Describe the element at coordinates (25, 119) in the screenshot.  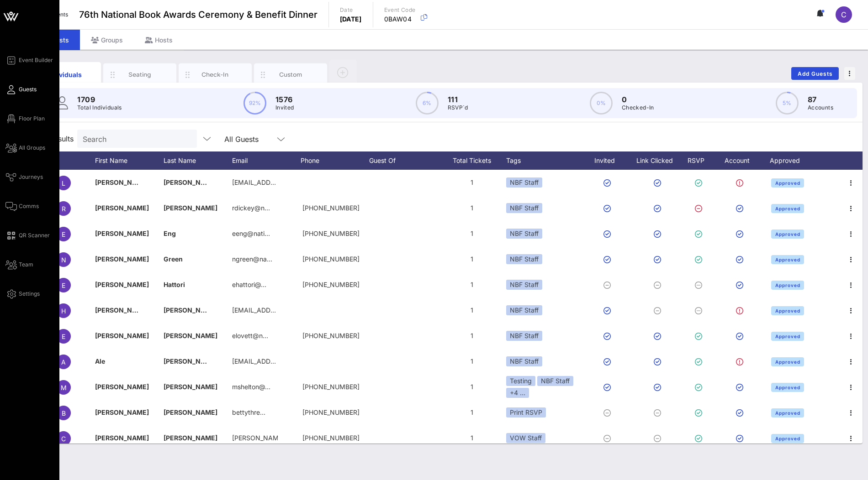
I see `a: Floor Plan` at that location.